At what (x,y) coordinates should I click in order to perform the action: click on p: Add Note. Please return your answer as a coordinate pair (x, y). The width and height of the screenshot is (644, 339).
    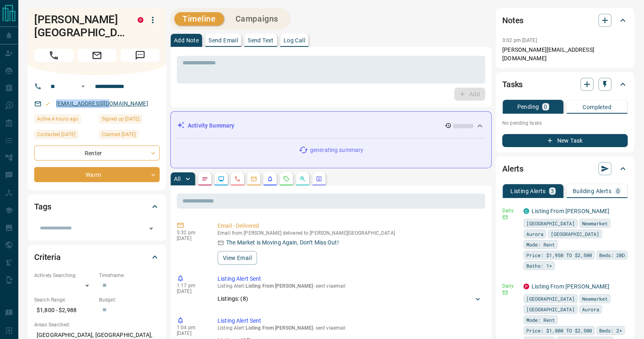
    Looking at the image, I should click on (186, 40).